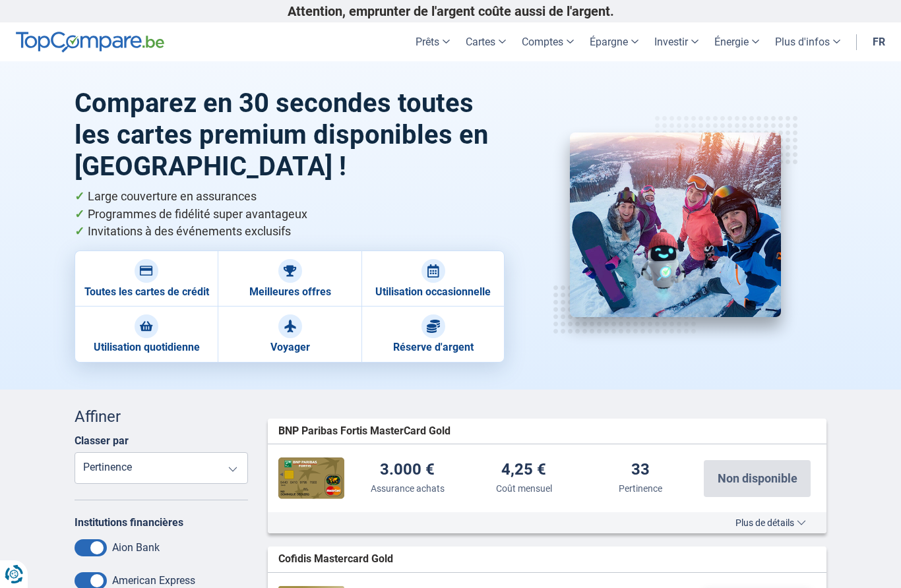 The image size is (901, 588). What do you see at coordinates (290, 197) in the screenshot?
I see `li: Large couverture en assurances` at bounding box center [290, 197].